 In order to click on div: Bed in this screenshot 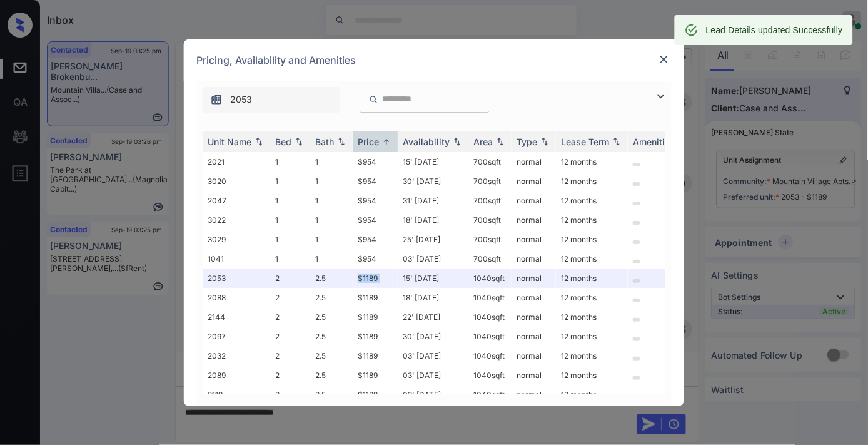, I will do `click(283, 141)`.